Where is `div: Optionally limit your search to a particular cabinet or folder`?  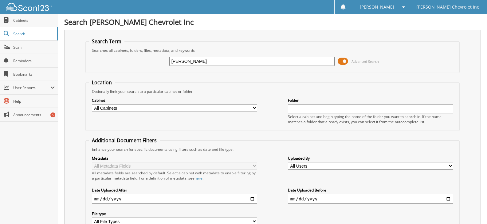 div: Optionally limit your search to a particular cabinet or folder is located at coordinates (272, 91).